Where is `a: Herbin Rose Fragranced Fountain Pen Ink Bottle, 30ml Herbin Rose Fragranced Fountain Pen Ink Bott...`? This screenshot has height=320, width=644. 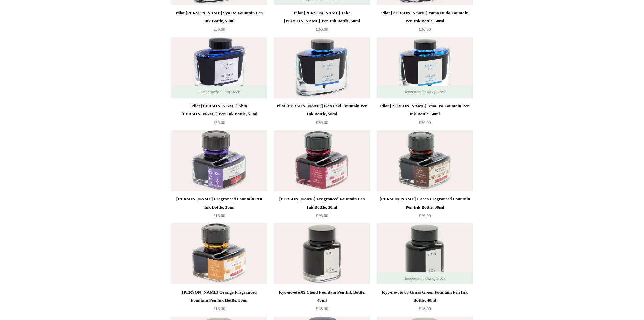 a: Herbin Rose Fragranced Fountain Pen Ink Bottle, 30ml Herbin Rose Fragranced Fountain Pen Ink Bott... is located at coordinates (322, 161).